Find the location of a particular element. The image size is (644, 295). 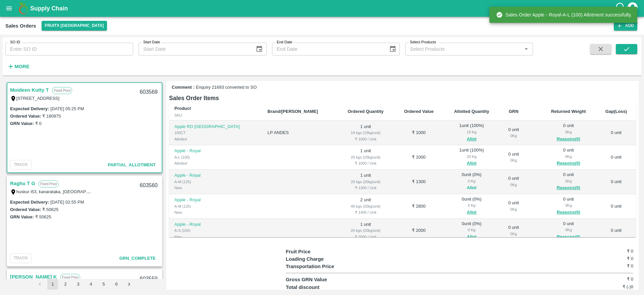

td: ₹ 2800 is located at coordinates (419, 206).